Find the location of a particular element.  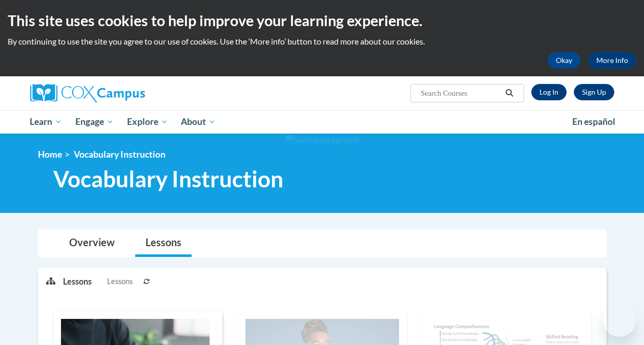

a: Learn is located at coordinates (46, 122).